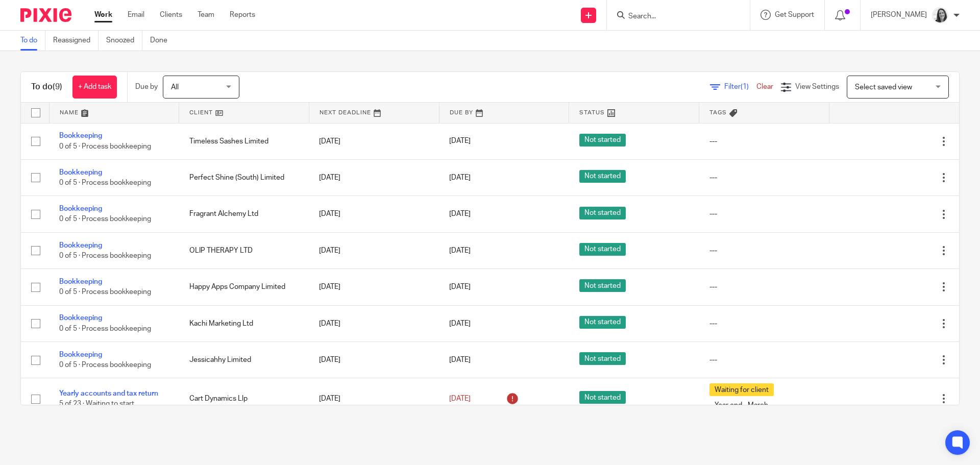  I want to click on span: View Settings, so click(817, 86).